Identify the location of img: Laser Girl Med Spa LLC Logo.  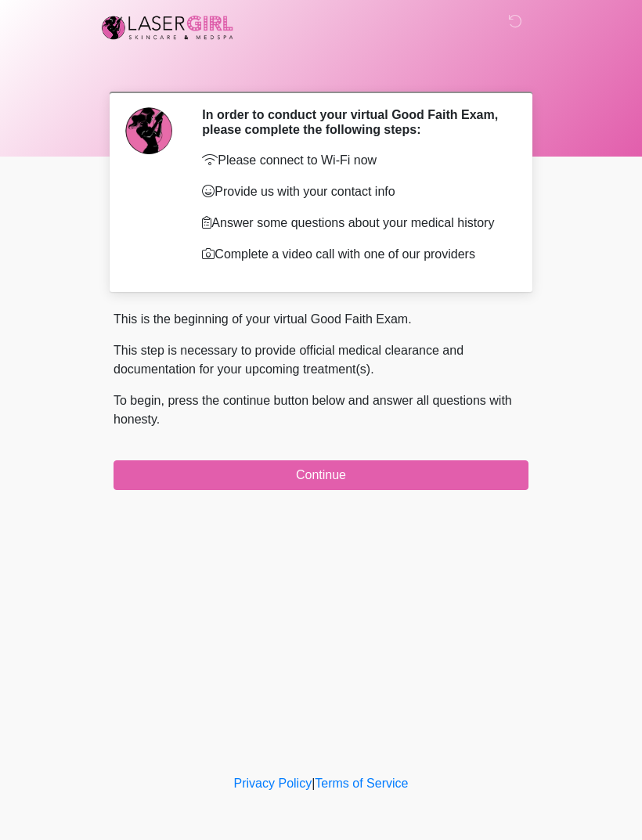
(167, 27).